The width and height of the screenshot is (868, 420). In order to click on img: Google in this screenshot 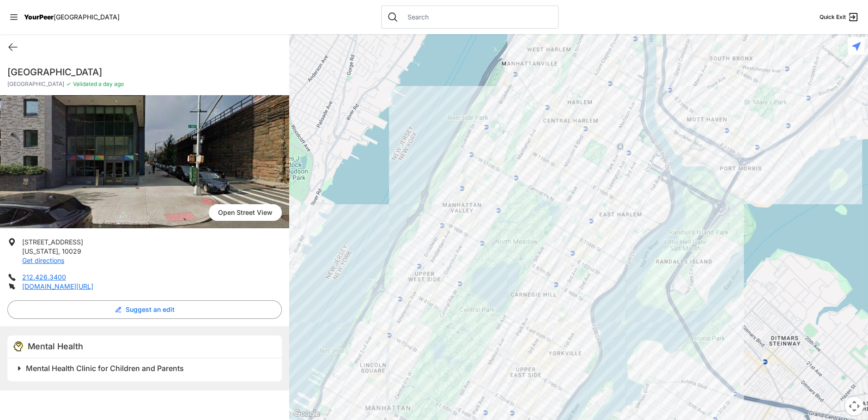, I will do `click(306, 414)`.